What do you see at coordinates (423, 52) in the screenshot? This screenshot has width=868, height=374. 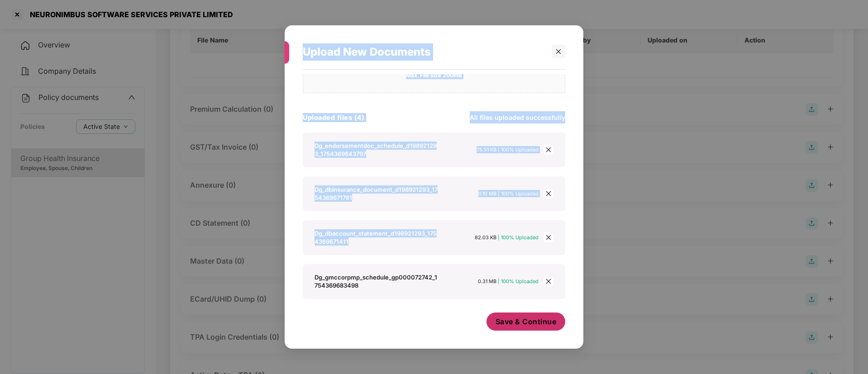 I see `div: Upload New Documents` at bounding box center [423, 52].